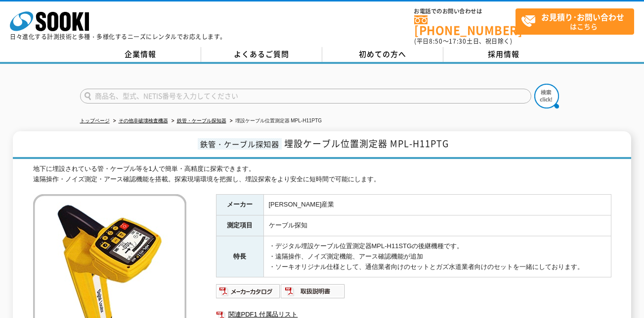  What do you see at coordinates (240, 144) in the screenshot?
I see `span: 鉄管・ケーブル探知器` at bounding box center [240, 144].